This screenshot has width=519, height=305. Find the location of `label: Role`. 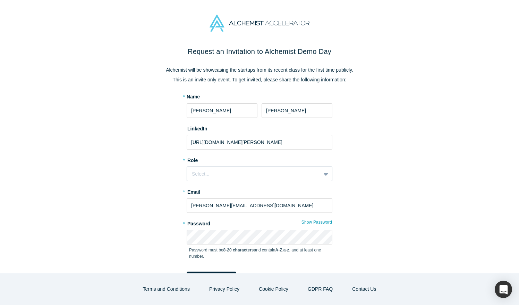

label: Role is located at coordinates (260, 159).